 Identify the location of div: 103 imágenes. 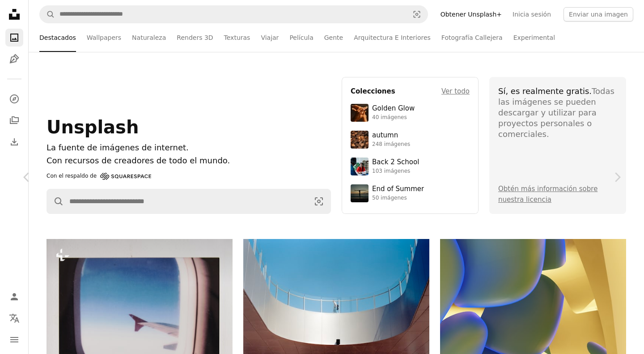
(396, 171).